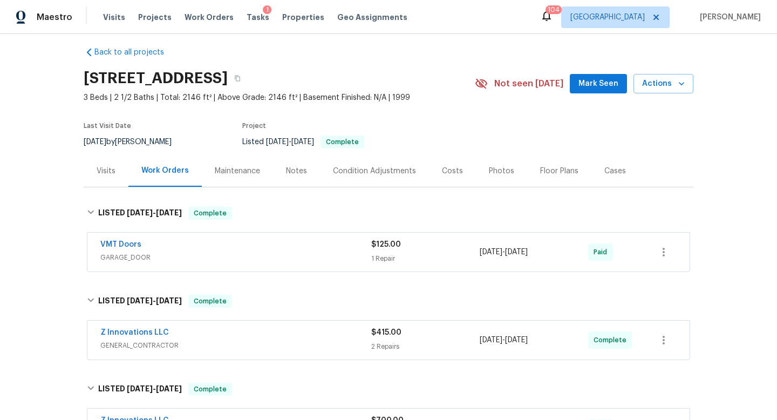  Describe the element at coordinates (386, 332) in the screenshot. I see `span: $415.00` at that location.